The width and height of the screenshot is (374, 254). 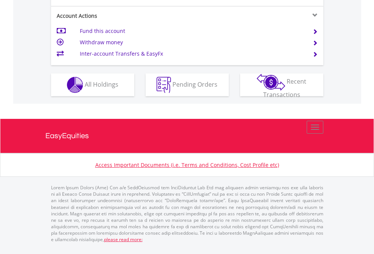 What do you see at coordinates (93, 85) in the screenshot?
I see `button: All Holdings` at bounding box center [93, 85].